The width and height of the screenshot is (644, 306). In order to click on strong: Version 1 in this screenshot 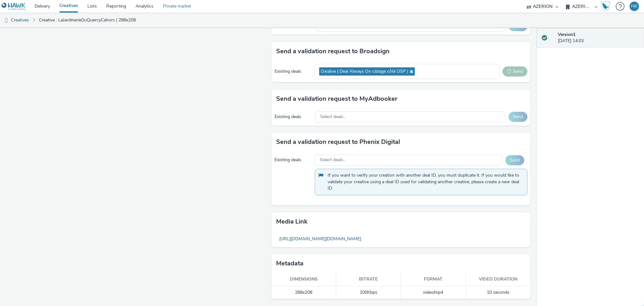, I will do `click(567, 34)`.